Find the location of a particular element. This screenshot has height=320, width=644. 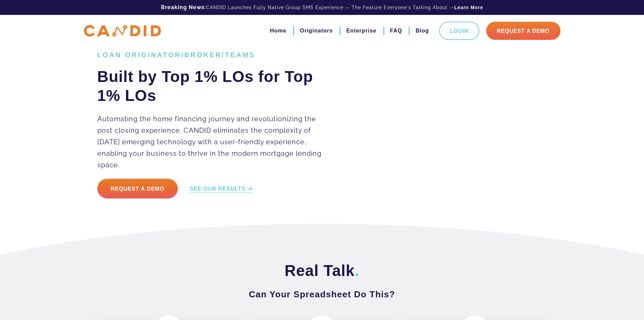

p: Automating the home financing journey and revolutionizing the post closing experience. CANDID eli... is located at coordinates (214, 142).